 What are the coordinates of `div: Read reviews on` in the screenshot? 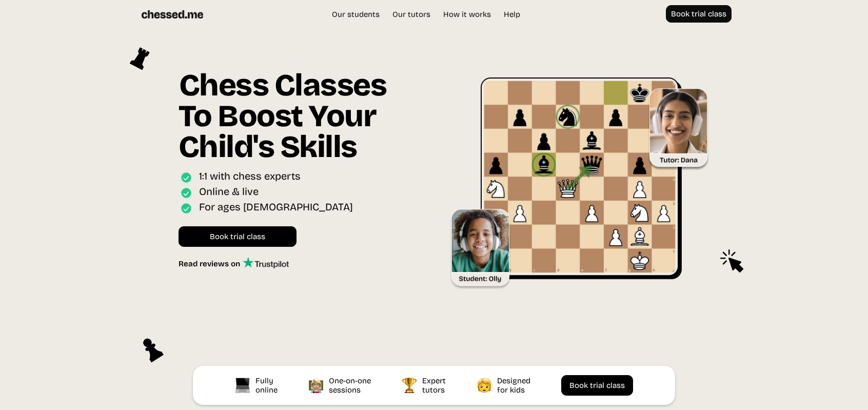 It's located at (210, 264).